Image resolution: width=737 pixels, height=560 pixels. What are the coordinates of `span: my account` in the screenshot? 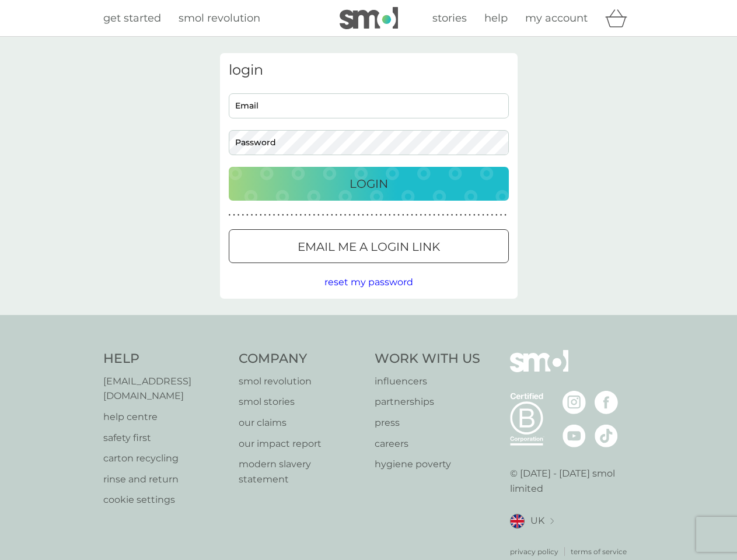 It's located at (557, 18).